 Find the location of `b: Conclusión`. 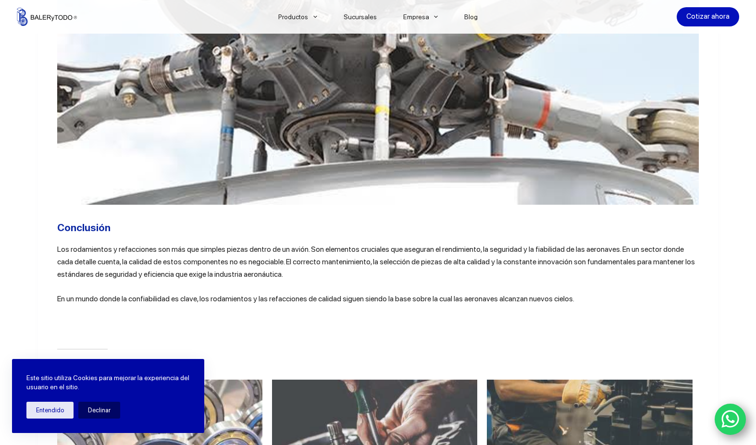

b: Conclusión is located at coordinates (84, 227).